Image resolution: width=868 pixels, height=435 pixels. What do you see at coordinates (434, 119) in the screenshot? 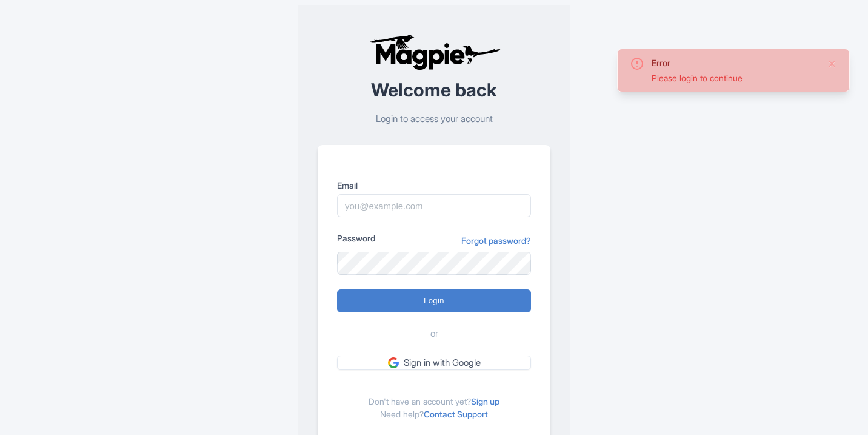
I see `p: Login to access your account` at bounding box center [434, 119].